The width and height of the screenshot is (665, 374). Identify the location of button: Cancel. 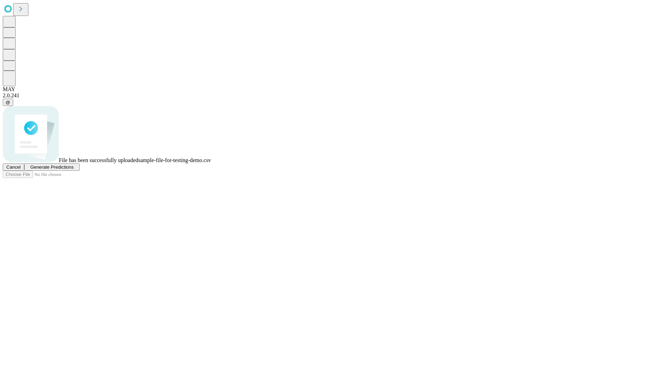
(14, 167).